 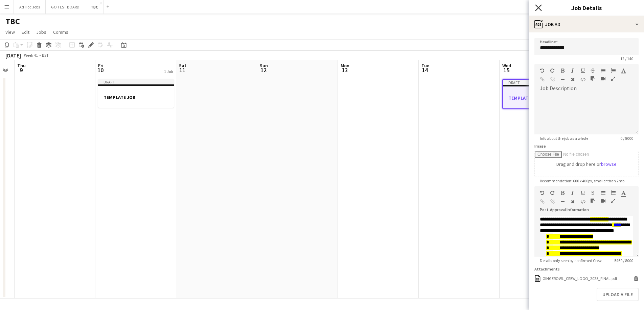 What do you see at coordinates (30, 7) in the screenshot?
I see `button: Ad Hoc Jobs` at bounding box center [30, 7].